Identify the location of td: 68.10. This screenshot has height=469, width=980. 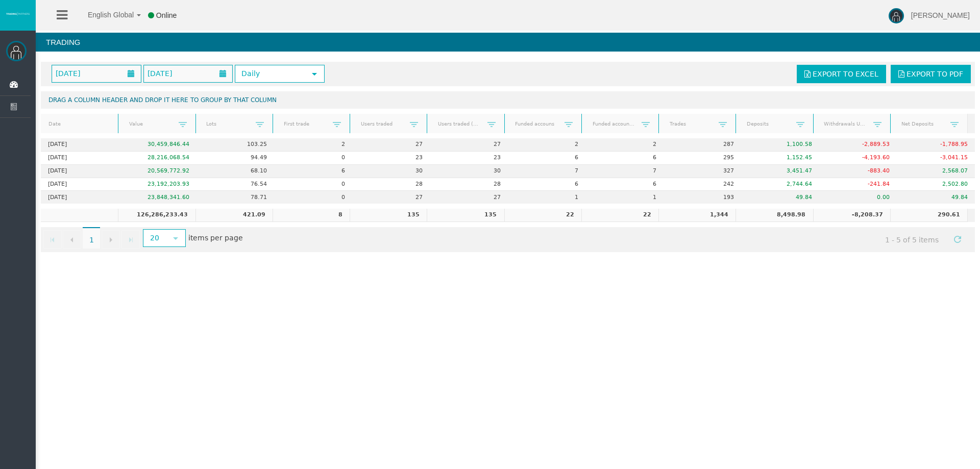
(235, 171).